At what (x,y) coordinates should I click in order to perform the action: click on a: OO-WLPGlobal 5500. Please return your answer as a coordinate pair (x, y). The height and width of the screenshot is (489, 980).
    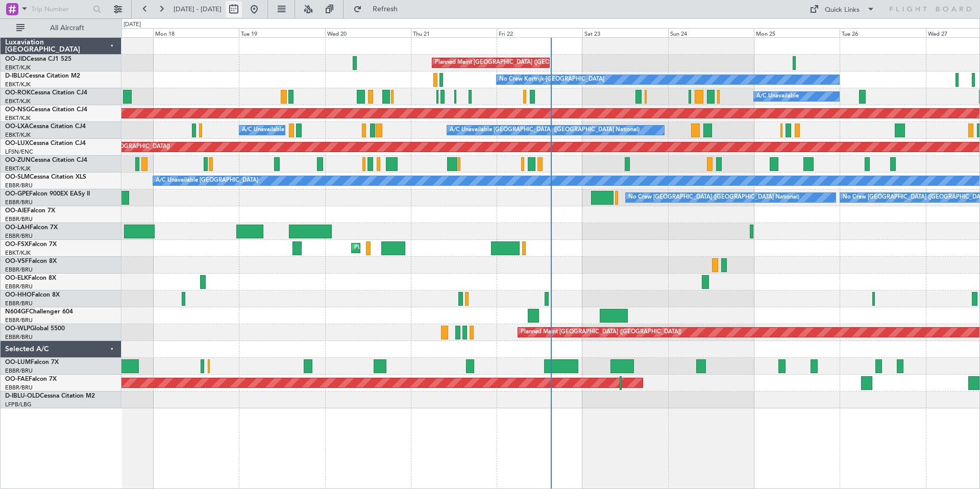
    Looking at the image, I should click on (35, 329).